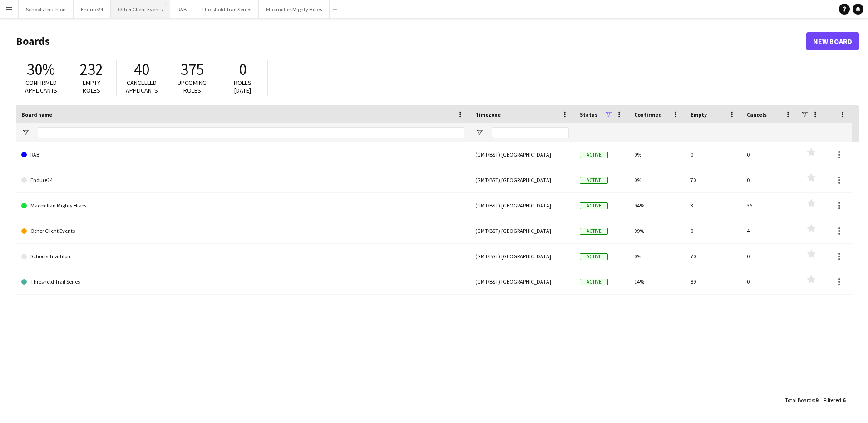 Image resolution: width=868 pixels, height=423 pixels. I want to click on span: Empty, so click(699, 115).